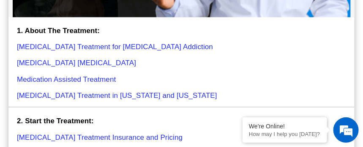 Image resolution: width=363 pixels, height=147 pixels. Describe the element at coordinates (285, 126) in the screenshot. I see `div: We're Online!` at that location.